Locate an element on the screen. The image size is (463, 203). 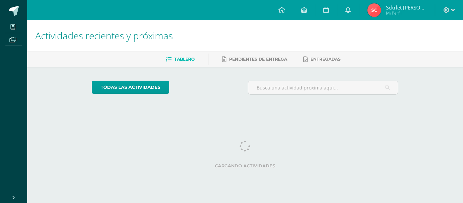
span: Actividades recientes y próximas is located at coordinates (104, 36).